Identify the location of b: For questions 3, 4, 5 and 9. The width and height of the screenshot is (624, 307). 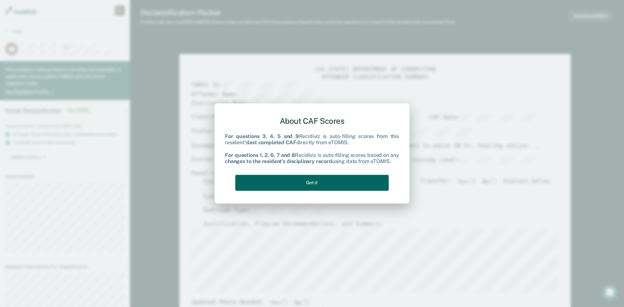
(262, 136).